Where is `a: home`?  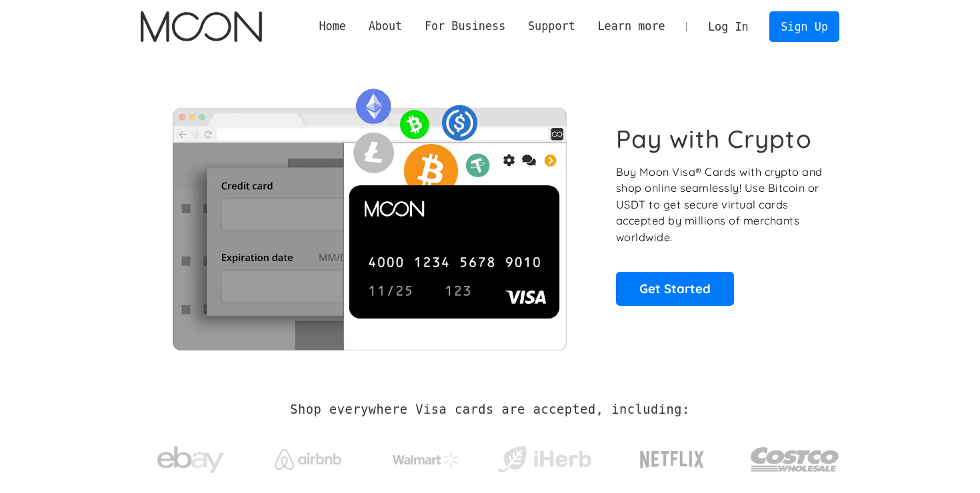
a: home is located at coordinates (201, 27).